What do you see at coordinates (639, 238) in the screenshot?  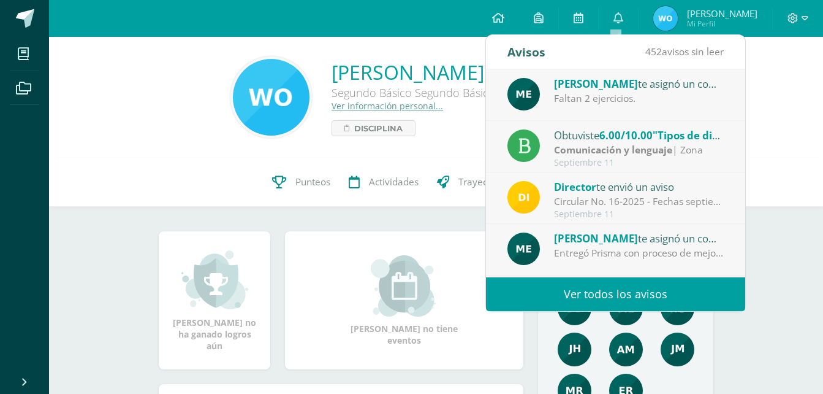 I see `div: te asignó un comentario en 'Trifoliar/Prisma Págs. 144 y 145' para 'Lectura'` at bounding box center [639, 238].